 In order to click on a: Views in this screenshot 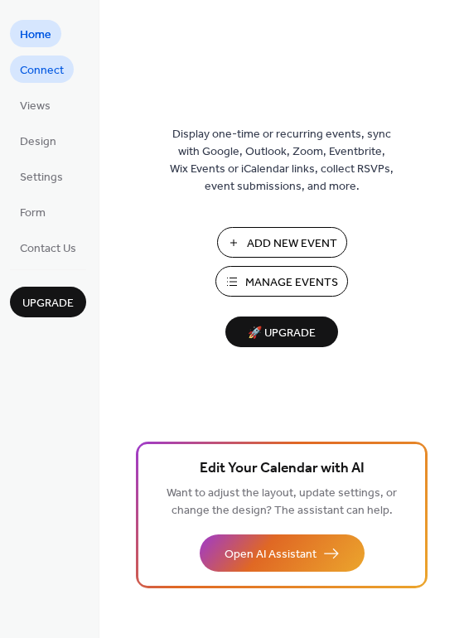, I will do `click(35, 104)`.